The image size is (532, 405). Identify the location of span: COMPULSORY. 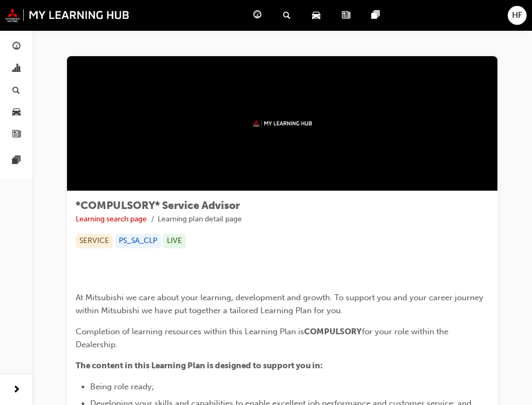
(333, 331).